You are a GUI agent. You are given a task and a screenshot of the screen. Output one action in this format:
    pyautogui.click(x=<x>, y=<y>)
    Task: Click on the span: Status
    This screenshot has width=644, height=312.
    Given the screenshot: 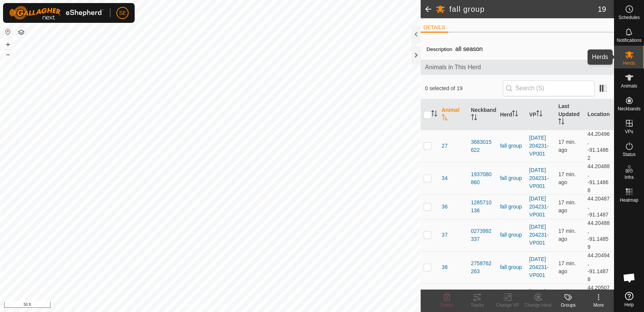 What is the action you would take?
    pyautogui.click(x=629, y=154)
    